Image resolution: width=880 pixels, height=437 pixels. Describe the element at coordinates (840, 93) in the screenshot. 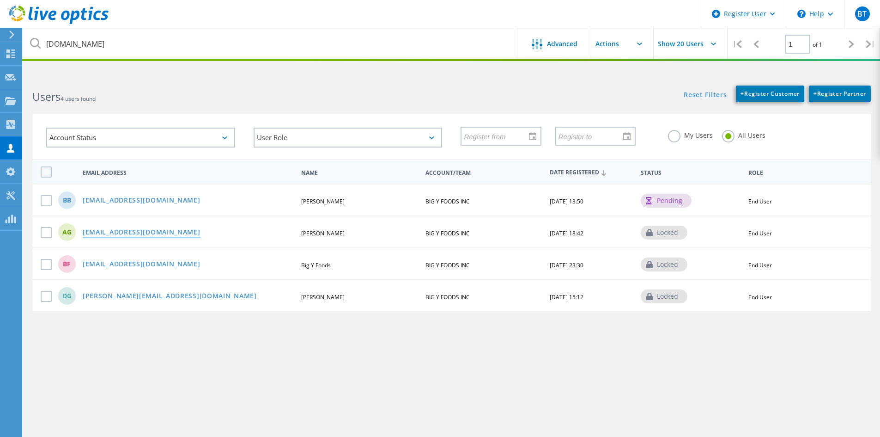

I see `span: Register Partner` at that location.